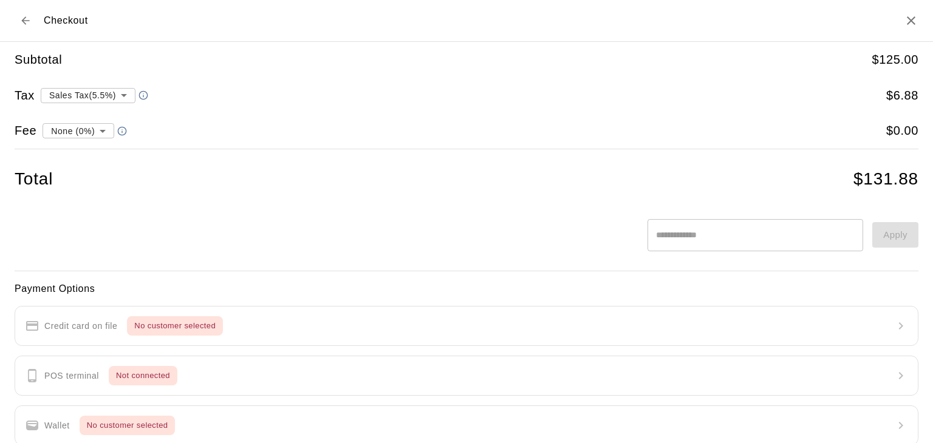 Image resolution: width=933 pixels, height=443 pixels. I want to click on div: None (0%), so click(78, 131).